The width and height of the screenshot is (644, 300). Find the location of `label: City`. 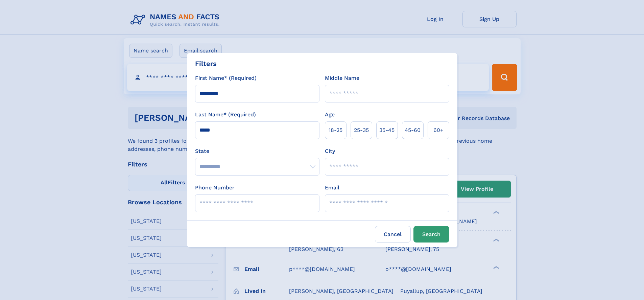

label: City is located at coordinates (330, 151).